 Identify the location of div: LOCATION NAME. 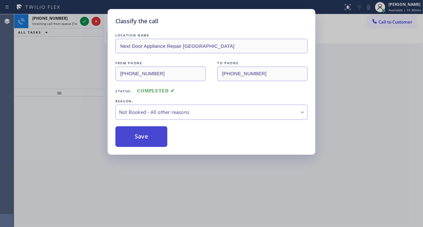
(212, 35).